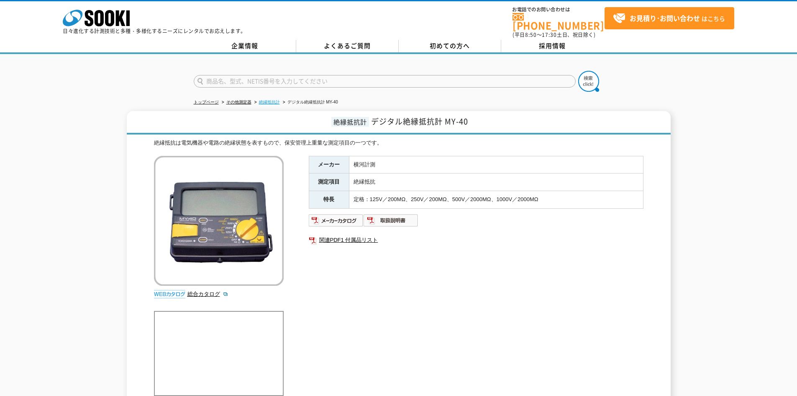 This screenshot has width=797, height=396. Describe the element at coordinates (589, 81) in the screenshot. I see `img: btn_search.png` at that location.